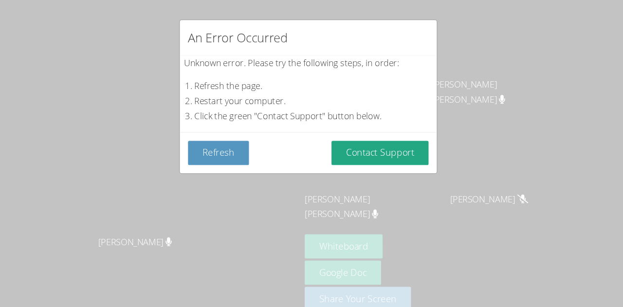  Describe the element at coordinates (245, 36) in the screenshot. I see `h2: An Error Occurred` at that location.